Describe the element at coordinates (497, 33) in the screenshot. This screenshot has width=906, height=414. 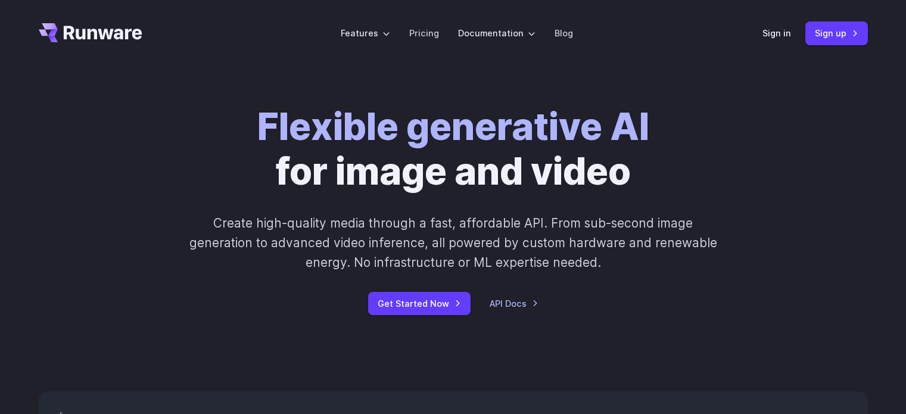
I see `label: Documentation` at that location.